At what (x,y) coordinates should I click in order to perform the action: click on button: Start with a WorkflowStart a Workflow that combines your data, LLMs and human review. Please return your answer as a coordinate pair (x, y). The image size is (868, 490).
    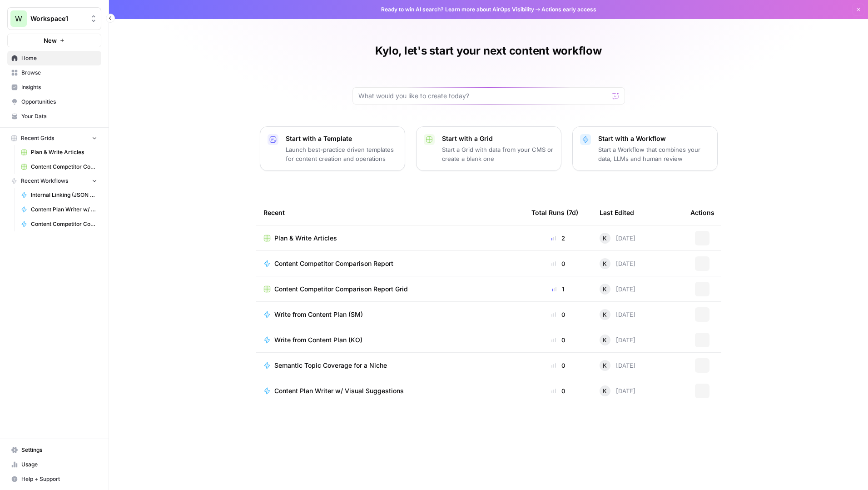
    Looking at the image, I should click on (645, 149).